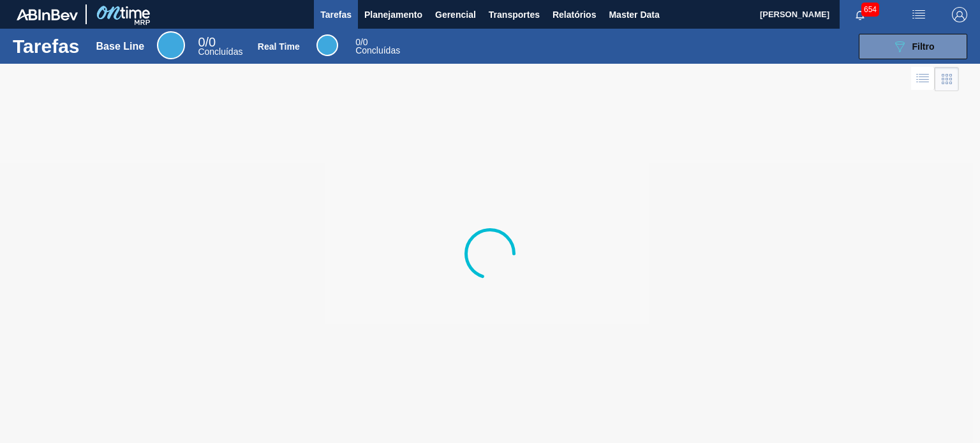 The height and width of the screenshot is (443, 980). What do you see at coordinates (335, 15) in the screenshot?
I see `span: Tarefas` at bounding box center [335, 15].